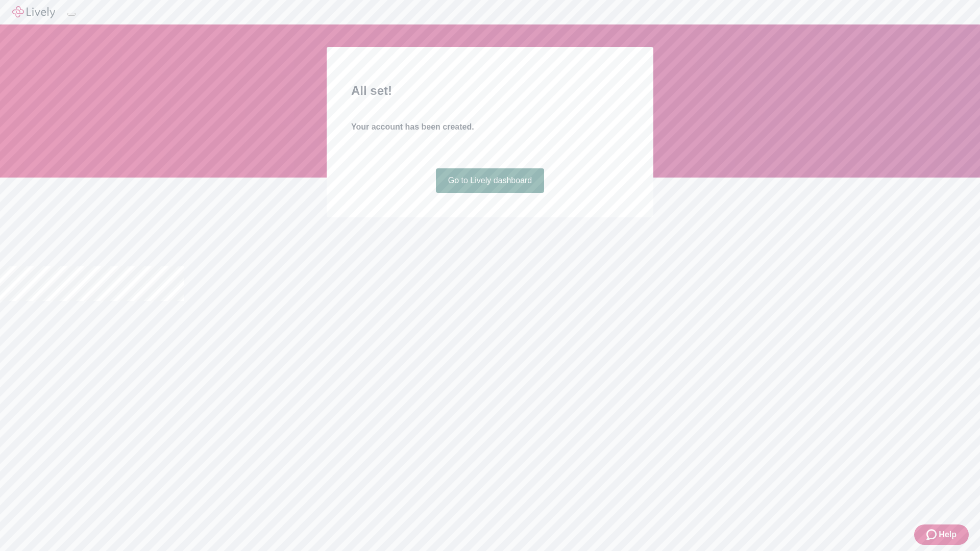 The height and width of the screenshot is (551, 980). What do you see at coordinates (71, 14) in the screenshot?
I see `button: Log out` at bounding box center [71, 14].